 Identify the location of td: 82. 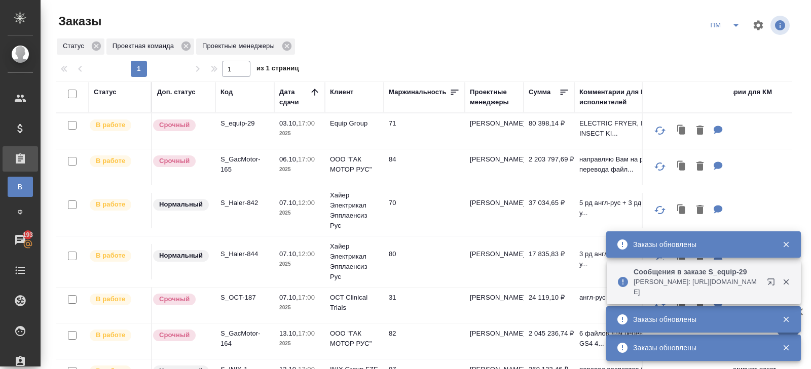
(424, 342).